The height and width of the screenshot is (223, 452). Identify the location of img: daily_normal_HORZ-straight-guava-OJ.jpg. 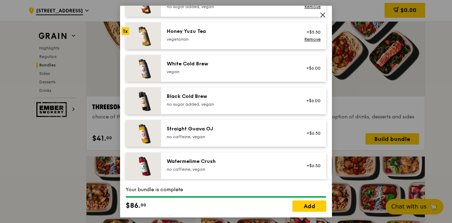
(144, 133).